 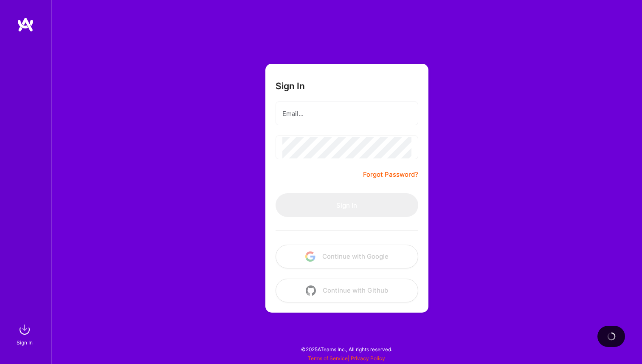 I want to click on img: loading, so click(x=611, y=336).